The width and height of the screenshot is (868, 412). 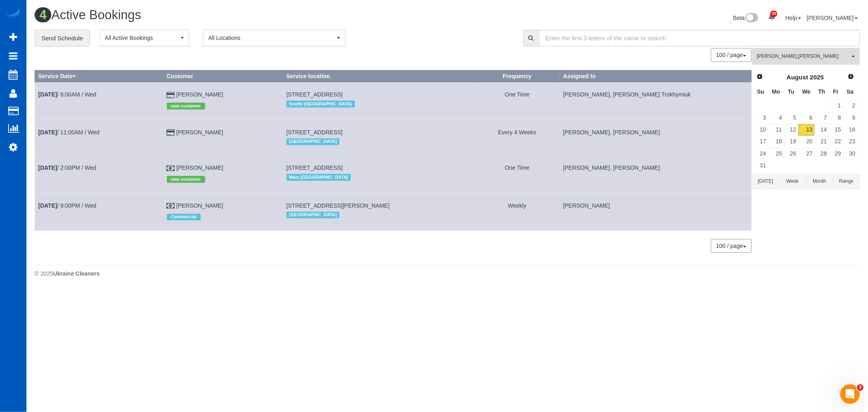 I want to click on span: Monday, so click(x=776, y=92).